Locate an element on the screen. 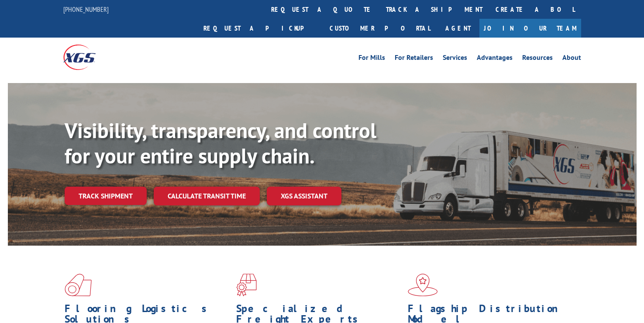 The height and width of the screenshot is (323, 644). a: Join Our Team is located at coordinates (530, 28).